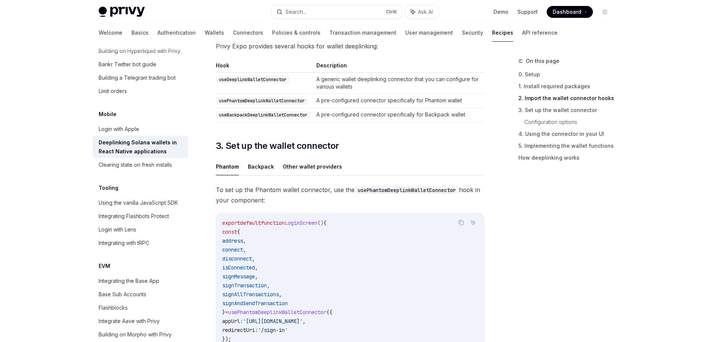 This screenshot has width=709, height=342. Describe the element at coordinates (140, 243) in the screenshot. I see `a: Integrating with tRPC` at that location.